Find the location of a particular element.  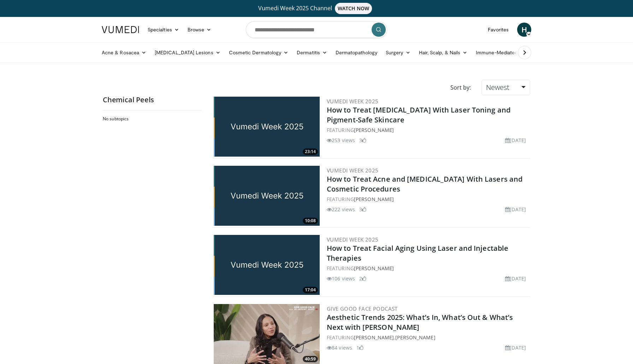

a: 10:08 is located at coordinates (267, 196).